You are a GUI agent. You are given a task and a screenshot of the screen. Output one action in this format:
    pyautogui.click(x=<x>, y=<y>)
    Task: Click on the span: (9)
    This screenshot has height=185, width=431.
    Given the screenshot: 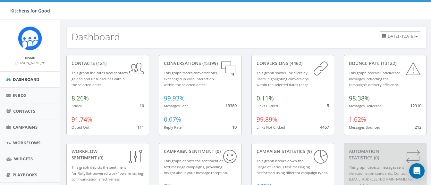 What is the action you would take?
    pyautogui.click(x=308, y=151)
    